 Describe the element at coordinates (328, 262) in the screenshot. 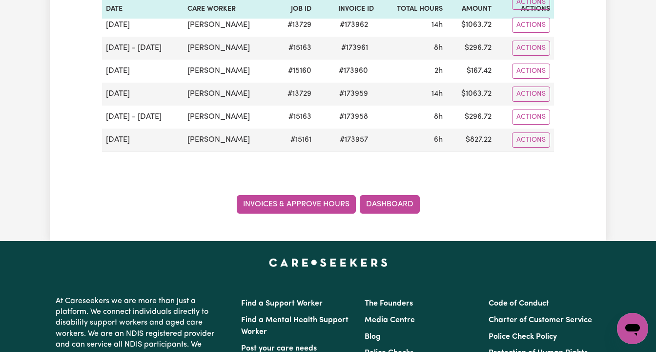

I see `a: Careseekers home page` at that location.